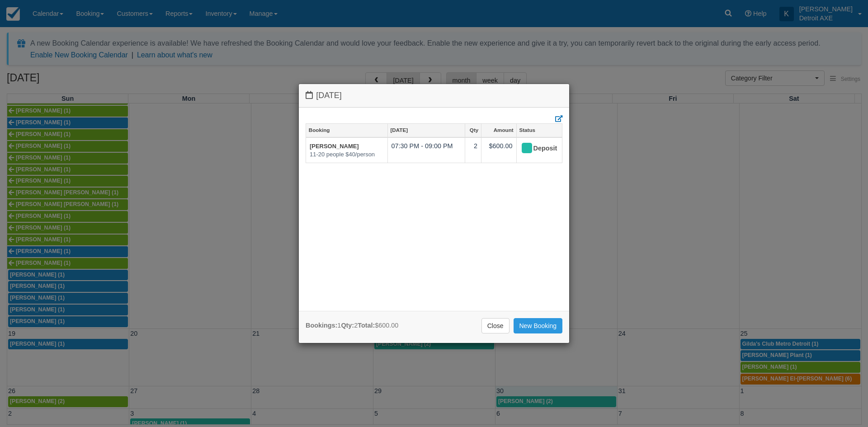 The image size is (868, 427). What do you see at coordinates (535, 149) in the screenshot?
I see `div: Deposit` at bounding box center [535, 149].